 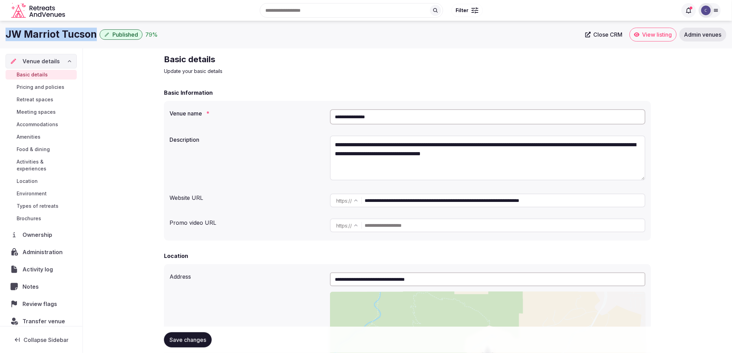 What do you see at coordinates (176, 256) in the screenshot?
I see `h2: Location` at bounding box center [176, 256].